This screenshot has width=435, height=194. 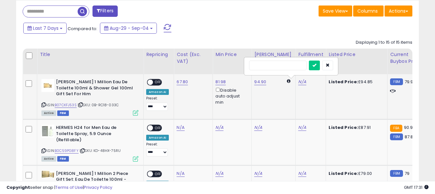 What do you see at coordinates (221, 82) in the screenshot?
I see `a: 81.98` at bounding box center [221, 82].